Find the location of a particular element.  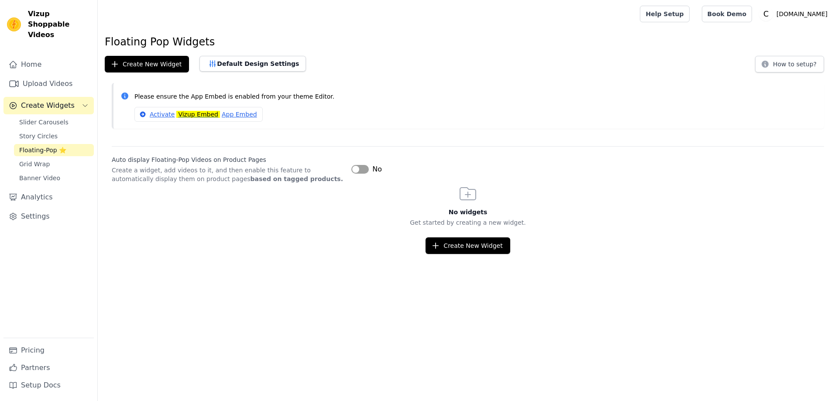

button: No is located at coordinates (367, 169).